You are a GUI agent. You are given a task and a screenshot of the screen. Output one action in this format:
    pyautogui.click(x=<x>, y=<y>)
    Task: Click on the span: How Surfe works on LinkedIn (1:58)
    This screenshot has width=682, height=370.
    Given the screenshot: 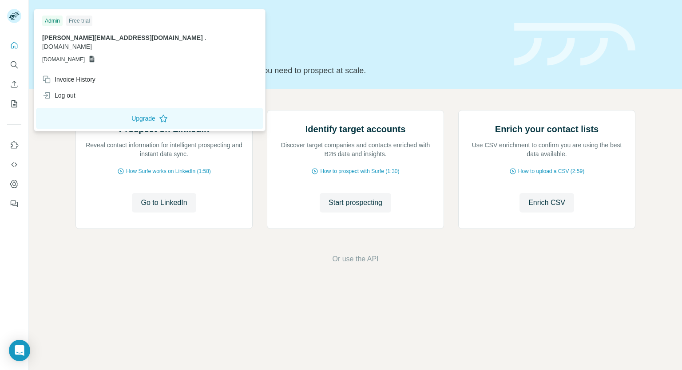 What is the action you would take?
    pyautogui.click(x=168, y=171)
    